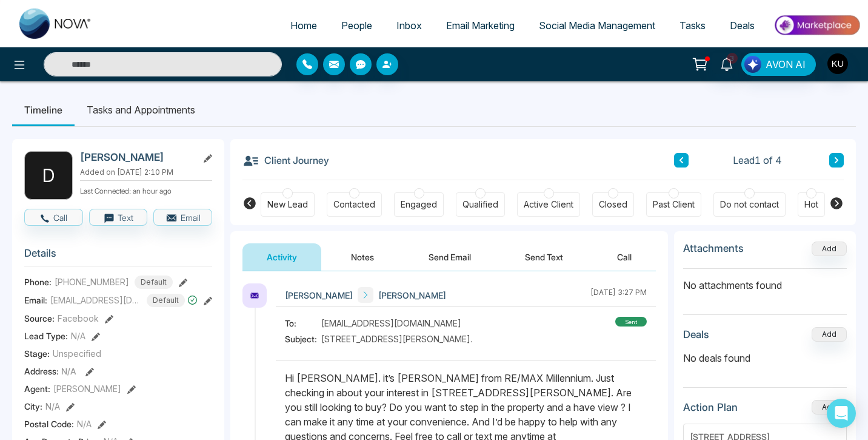 The width and height of the screenshot is (868, 440). Describe the element at coordinates (711, 407) in the screenshot. I see `h3: Action Plan` at that location.